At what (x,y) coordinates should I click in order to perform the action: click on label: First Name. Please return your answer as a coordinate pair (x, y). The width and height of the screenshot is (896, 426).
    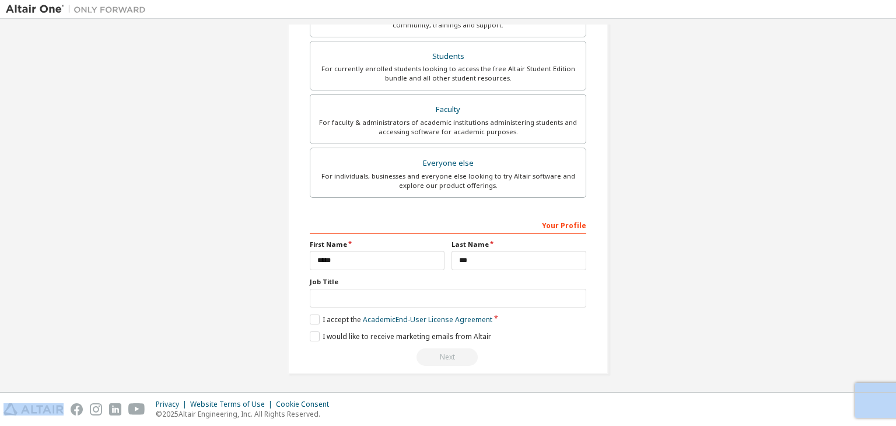
    Looking at the image, I should click on (377, 244).